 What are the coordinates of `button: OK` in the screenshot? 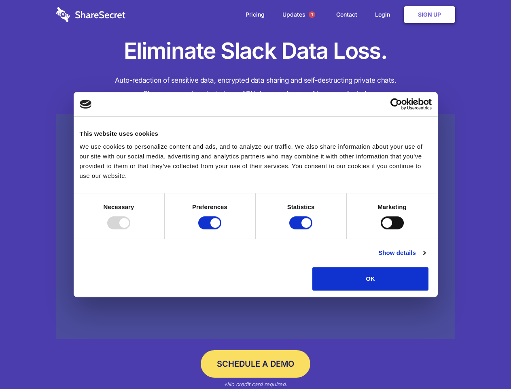 It's located at (370, 278).